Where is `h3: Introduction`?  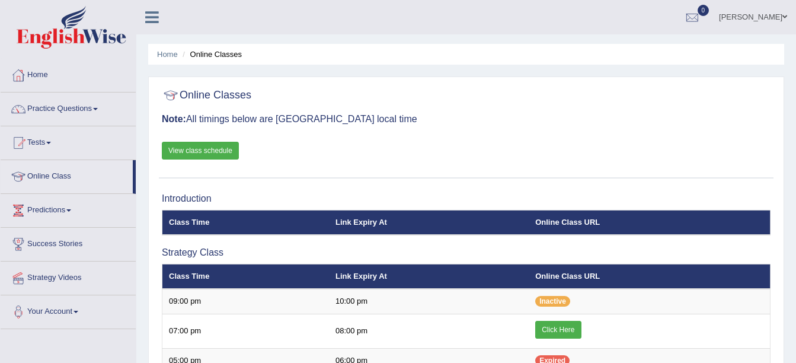 h3: Introduction is located at coordinates (466, 199).